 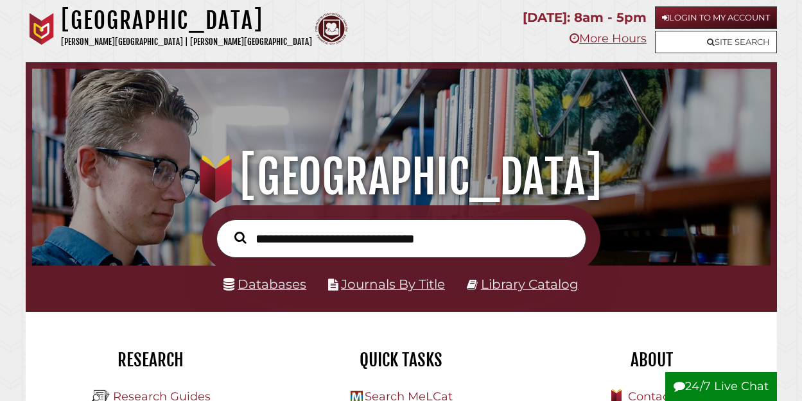 What do you see at coordinates (393, 284) in the screenshot?
I see `a: Journals By Title` at bounding box center [393, 284].